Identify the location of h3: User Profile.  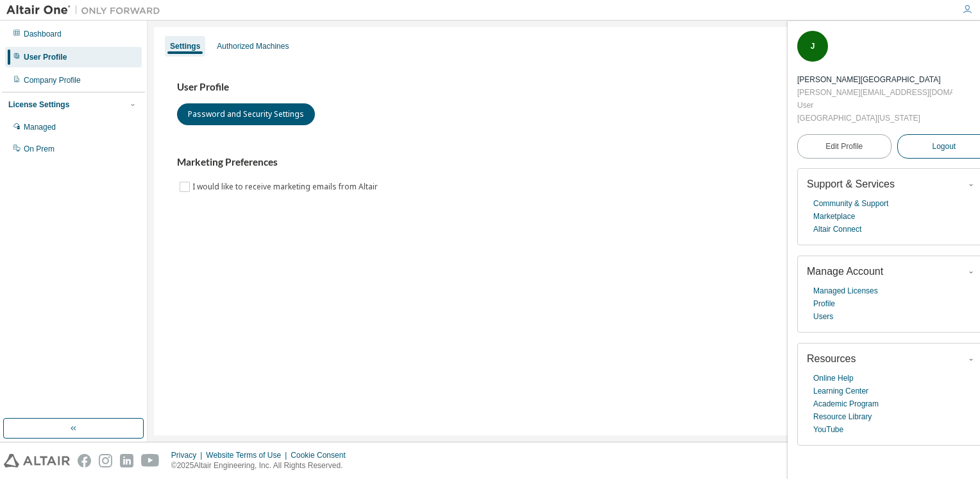
(563, 88).